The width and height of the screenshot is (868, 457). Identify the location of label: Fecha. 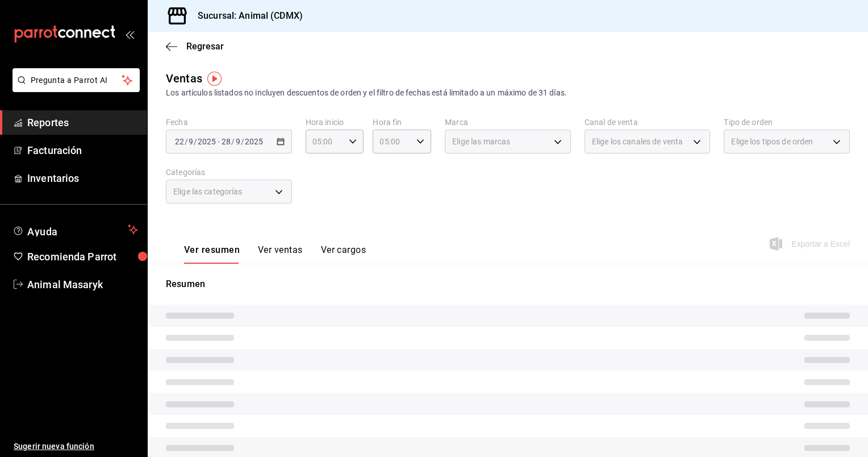
(229, 122).